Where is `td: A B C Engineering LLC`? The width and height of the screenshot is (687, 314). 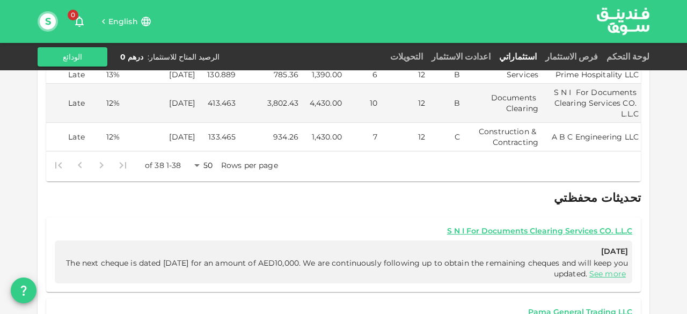
td: A B C Engineering LLC is located at coordinates (590, 137).